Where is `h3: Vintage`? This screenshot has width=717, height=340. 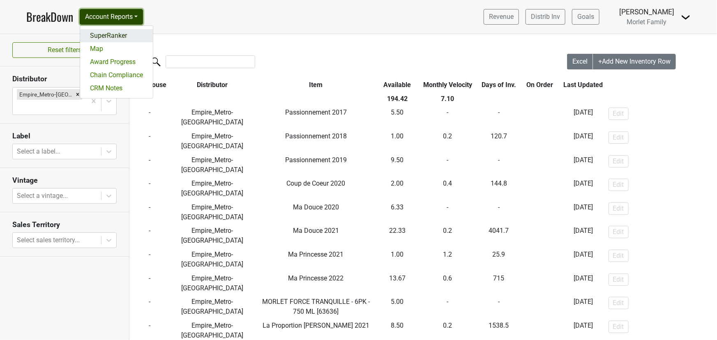
h3: Vintage is located at coordinates (65, 180).